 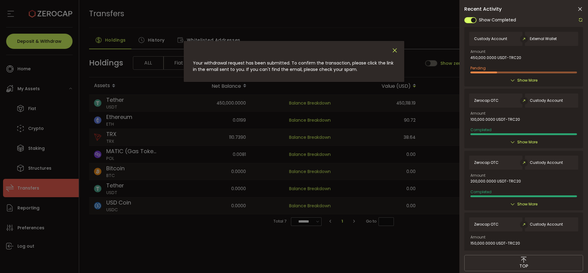 I want to click on span: Recent Activity, so click(x=483, y=9).